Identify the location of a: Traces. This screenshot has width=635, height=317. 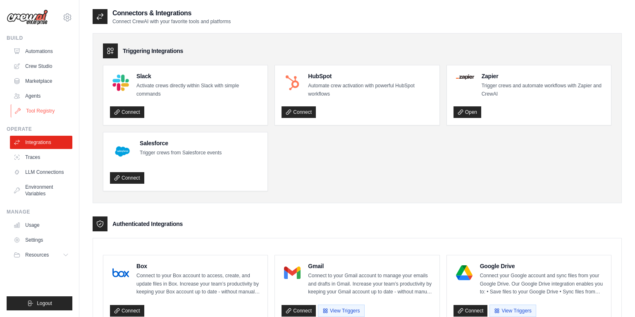
(41, 157).